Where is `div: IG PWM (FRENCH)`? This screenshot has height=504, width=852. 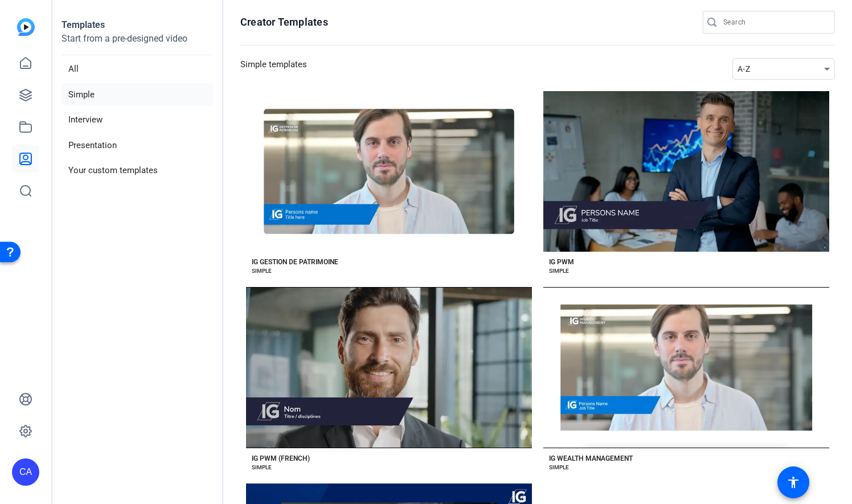 div: IG PWM (FRENCH) is located at coordinates (281, 459).